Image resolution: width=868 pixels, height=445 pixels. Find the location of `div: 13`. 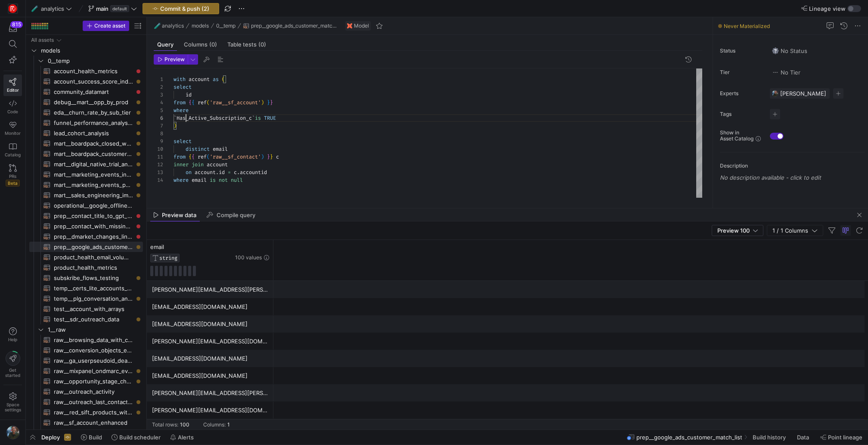

div: 13 is located at coordinates (158, 173).